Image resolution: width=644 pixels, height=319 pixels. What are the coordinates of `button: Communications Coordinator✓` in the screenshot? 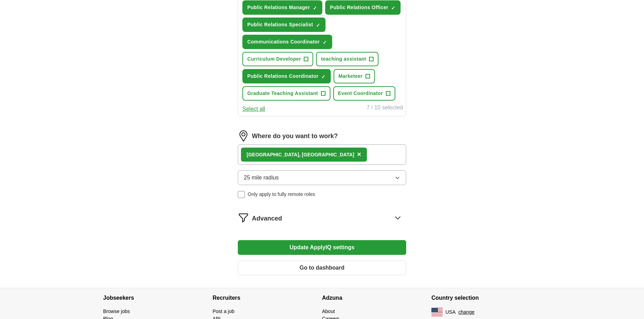 It's located at (287, 42).